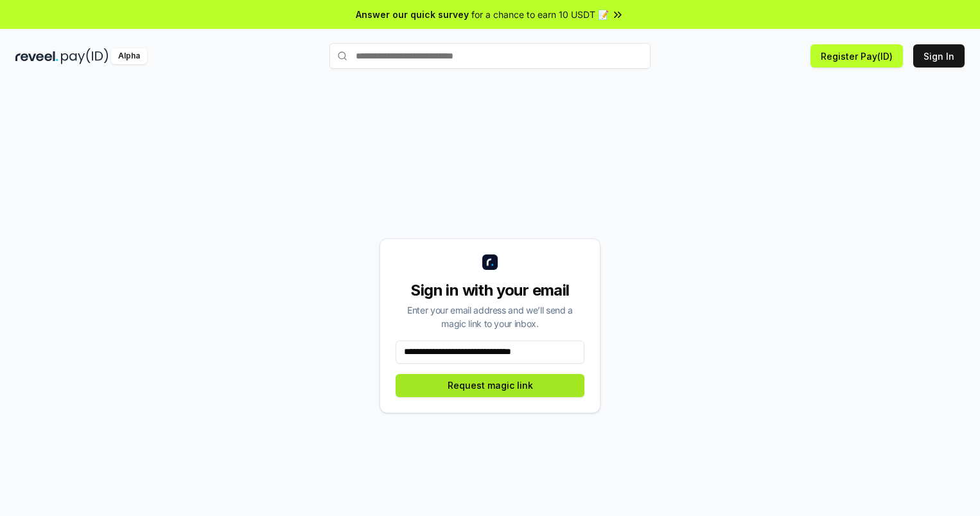 Image resolution: width=980 pixels, height=516 pixels. What do you see at coordinates (857, 56) in the screenshot?
I see `button: Register Pay(ID)` at bounding box center [857, 56].